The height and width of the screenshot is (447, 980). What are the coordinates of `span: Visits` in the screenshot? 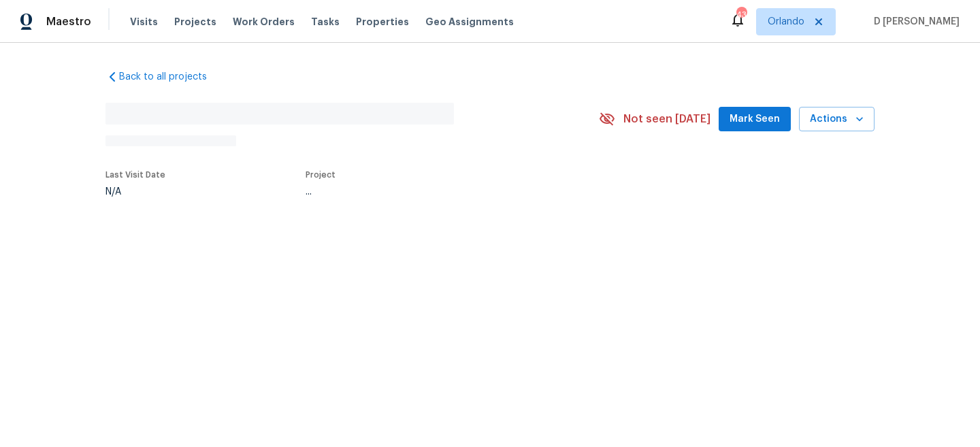 It's located at (143, 21).